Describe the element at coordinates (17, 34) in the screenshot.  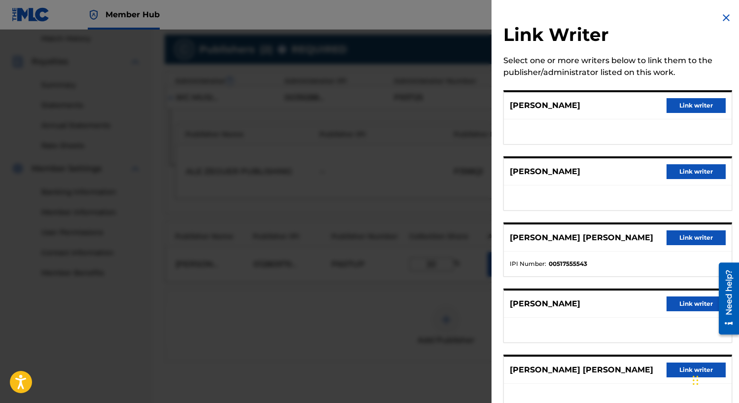
I see `div: Need help?` at that location.